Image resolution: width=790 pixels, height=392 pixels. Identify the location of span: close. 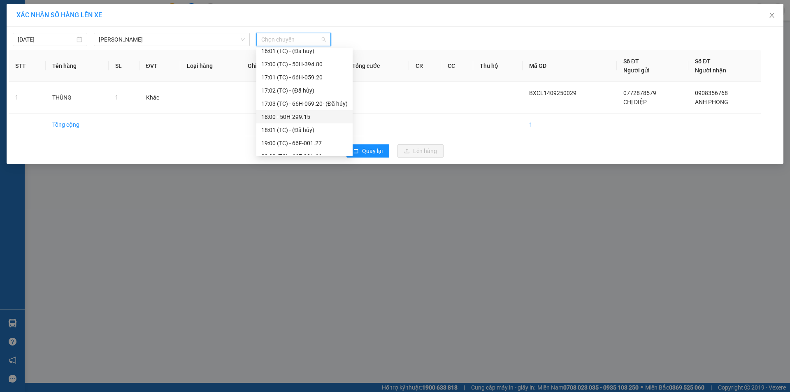
(772, 15).